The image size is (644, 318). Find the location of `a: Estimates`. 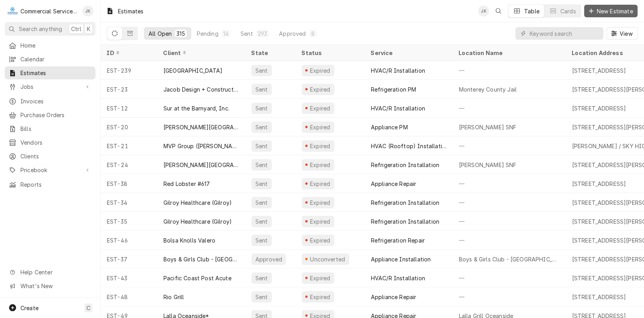

a: Estimates is located at coordinates (50, 73).